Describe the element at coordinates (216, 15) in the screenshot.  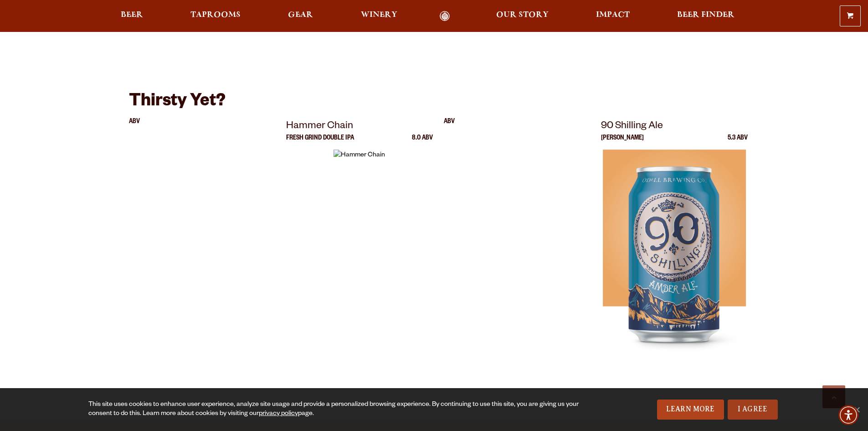
I see `span: Taprooms` at that location.